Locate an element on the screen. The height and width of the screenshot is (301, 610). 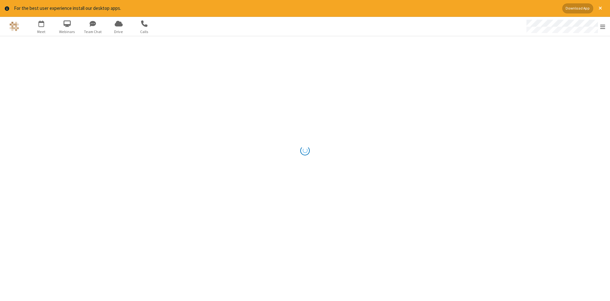
span: Meet is located at coordinates (41, 32).